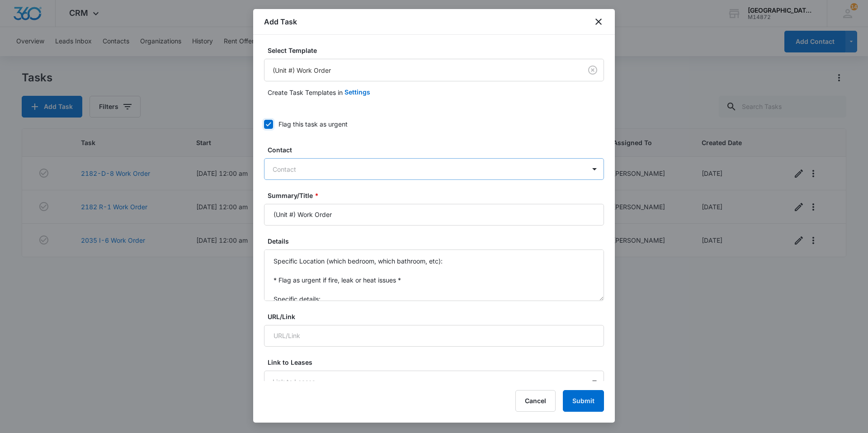 The height and width of the screenshot is (433, 868). What do you see at coordinates (434, 275) in the screenshot?
I see `textarea: Specific Location (which bedroom, which bathroom, etc): * Flag as urgent if fire, leak or heat is...` at bounding box center [434, 275].